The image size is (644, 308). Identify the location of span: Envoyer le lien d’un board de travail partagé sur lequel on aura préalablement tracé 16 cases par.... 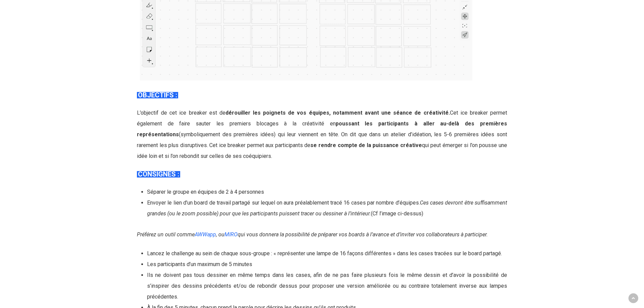
(283, 202).